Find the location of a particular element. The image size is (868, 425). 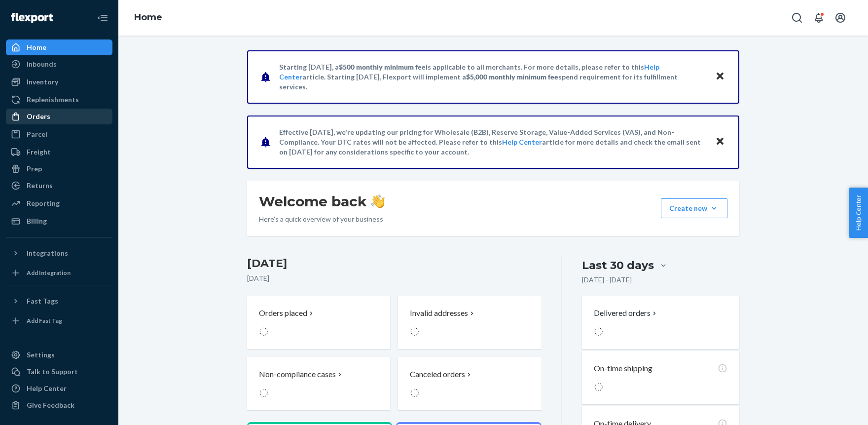

div: Integrations is located at coordinates (47, 253).